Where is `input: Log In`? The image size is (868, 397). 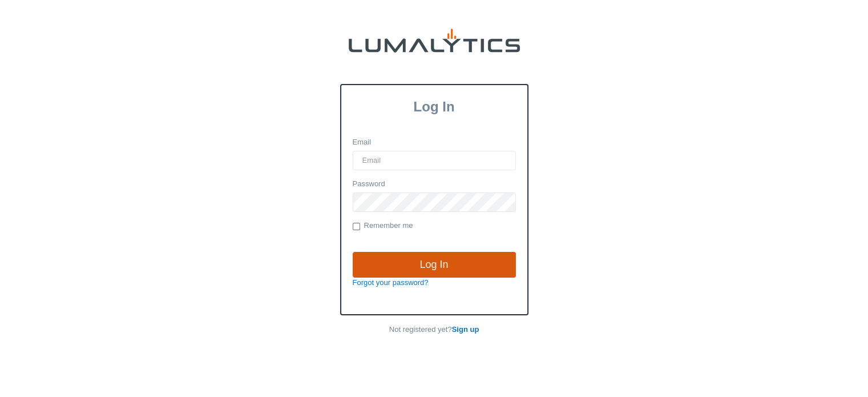
input: Log In is located at coordinates (434, 265).